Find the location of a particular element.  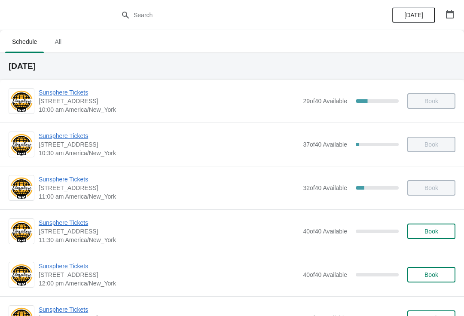

img: Sunsphere Tickets | 810 Clinch Avenue, Knoxville, TN, USA | 10:30 am America/New_York is located at coordinates (21, 144).